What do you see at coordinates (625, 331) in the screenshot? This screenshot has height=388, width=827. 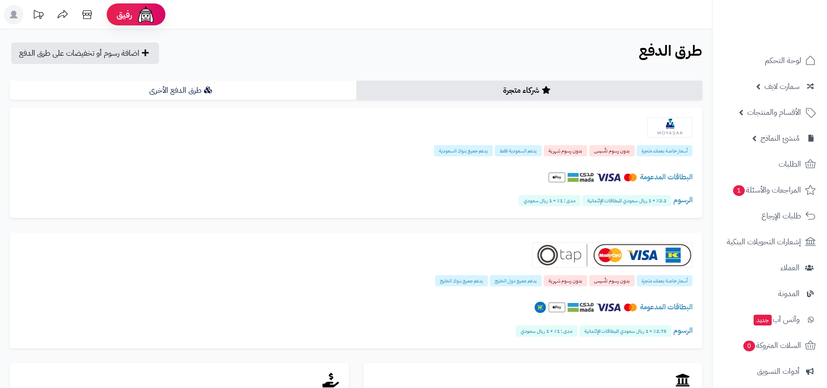 I see `span: 2.75٪ + 1 ريال سعودي للبطاقات الإئتمانية` at bounding box center [625, 331].